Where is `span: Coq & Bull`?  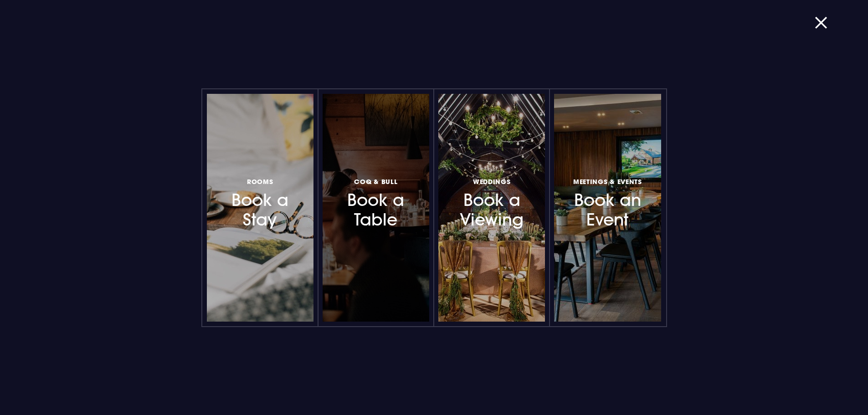
span: Coq & Bull is located at coordinates (375, 181).